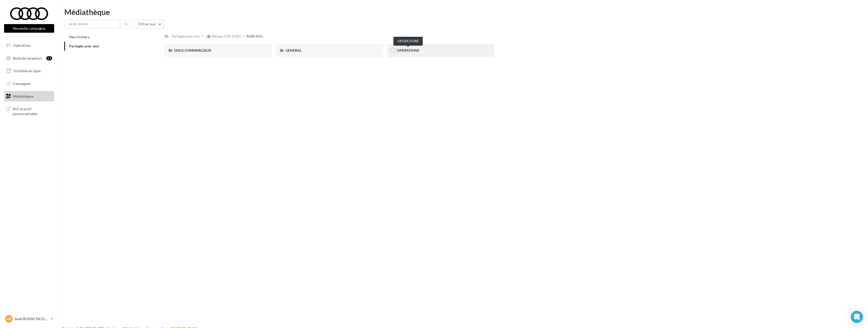 The image size is (868, 328). I want to click on span: Visibilité en ligne, so click(27, 71).